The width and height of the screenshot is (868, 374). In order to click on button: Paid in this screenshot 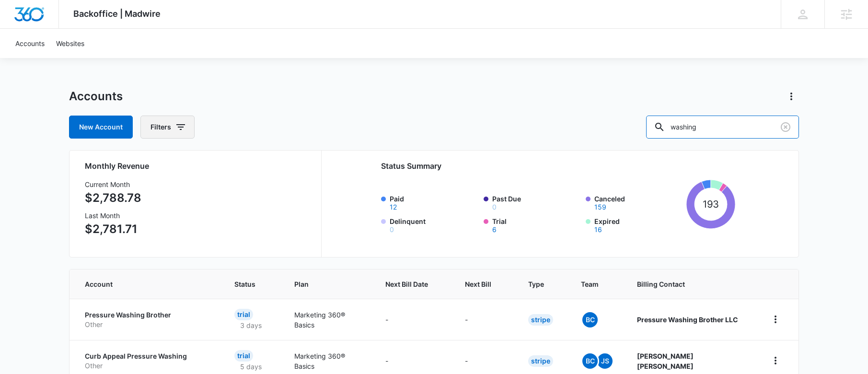, I will do `click(393, 207)`.